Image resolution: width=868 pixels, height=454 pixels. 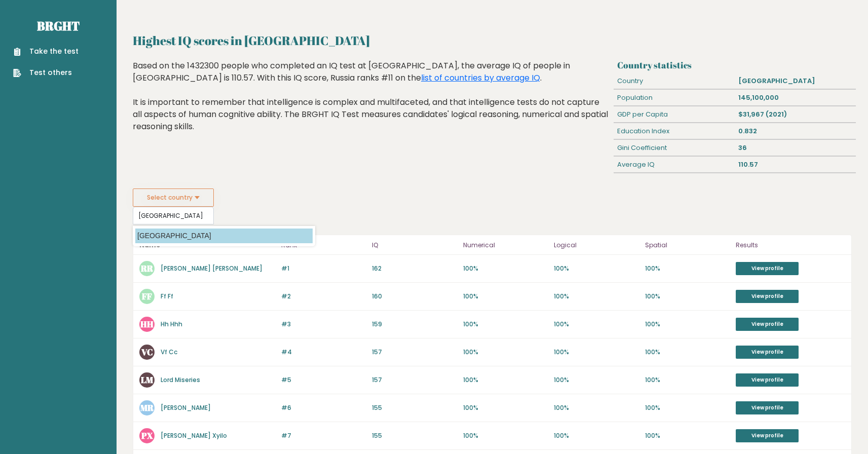 What do you see at coordinates (415, 269) in the screenshot?
I see `p: 162` at bounding box center [415, 269].